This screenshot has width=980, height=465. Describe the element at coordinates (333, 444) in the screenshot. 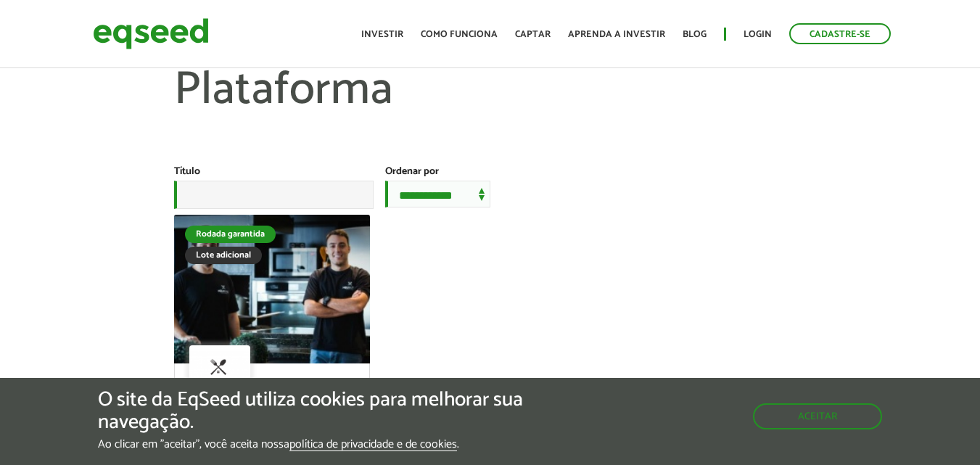

I see `p: Ao clicar em "aceitar", você aceita nossa .` at that location.